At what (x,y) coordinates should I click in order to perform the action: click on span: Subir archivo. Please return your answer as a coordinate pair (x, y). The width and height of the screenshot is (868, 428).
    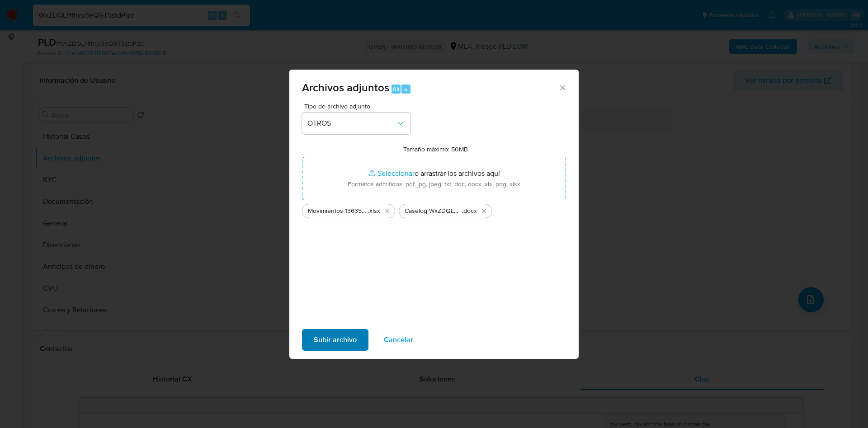
    Looking at the image, I should click on (335, 340).